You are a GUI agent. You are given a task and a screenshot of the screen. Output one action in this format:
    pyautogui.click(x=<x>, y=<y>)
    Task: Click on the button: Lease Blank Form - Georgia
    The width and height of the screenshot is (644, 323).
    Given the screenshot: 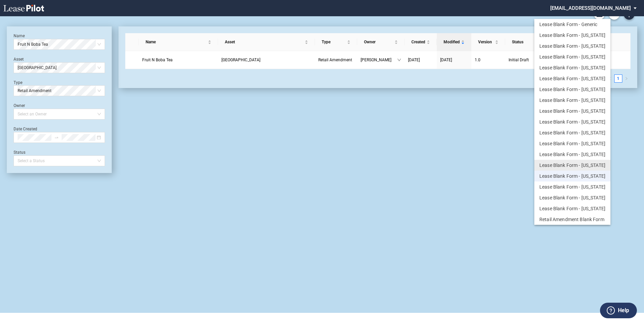 What is the action you would take?
    pyautogui.click(x=573, y=57)
    